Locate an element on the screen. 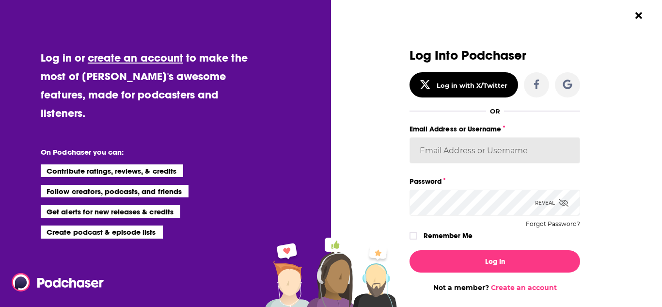 The image size is (662, 307). img: Podchaser - Follow, Share and Rate Podcasts is located at coordinates (58, 282).